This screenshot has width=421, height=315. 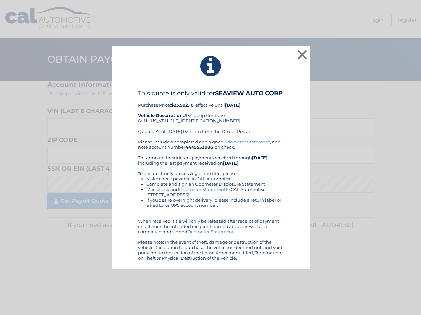 What do you see at coordinates (214, 203) in the screenshot?
I see `li: If you desire overnight delivery, please include a return label or a Fed Ex or UPS account number.` at bounding box center [214, 203].